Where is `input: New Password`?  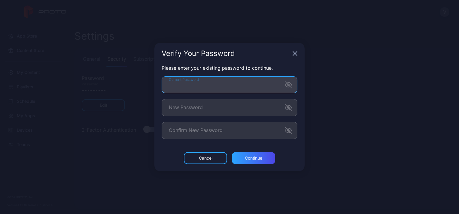 input: New Password is located at coordinates (230, 108).